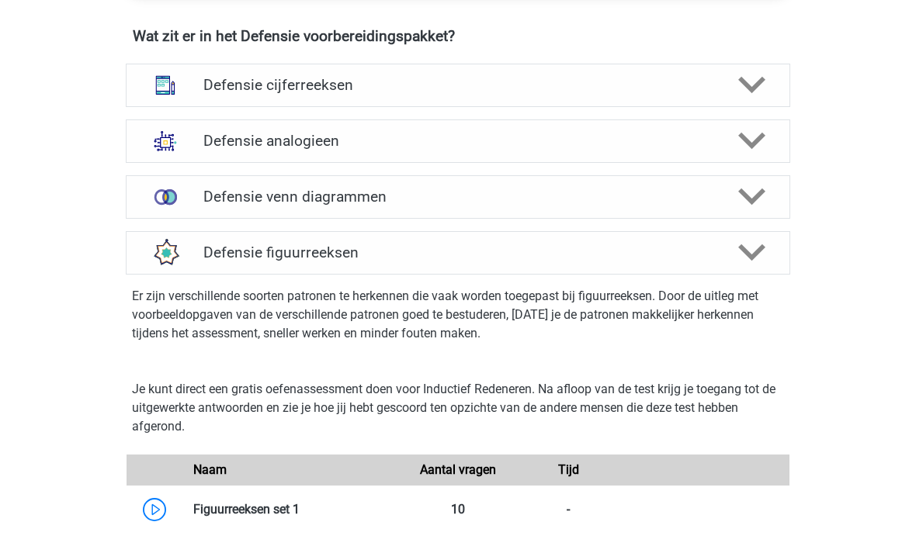 The height and width of the screenshot is (553, 916). What do you see at coordinates (457, 253) in the screenshot?
I see `h4: Defensie figuurreeksen` at bounding box center [457, 253].